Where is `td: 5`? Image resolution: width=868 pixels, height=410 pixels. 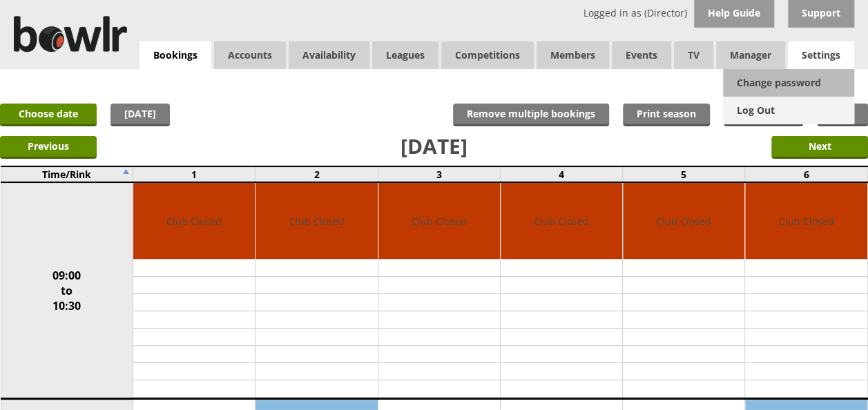
td: 5 is located at coordinates (684, 174).